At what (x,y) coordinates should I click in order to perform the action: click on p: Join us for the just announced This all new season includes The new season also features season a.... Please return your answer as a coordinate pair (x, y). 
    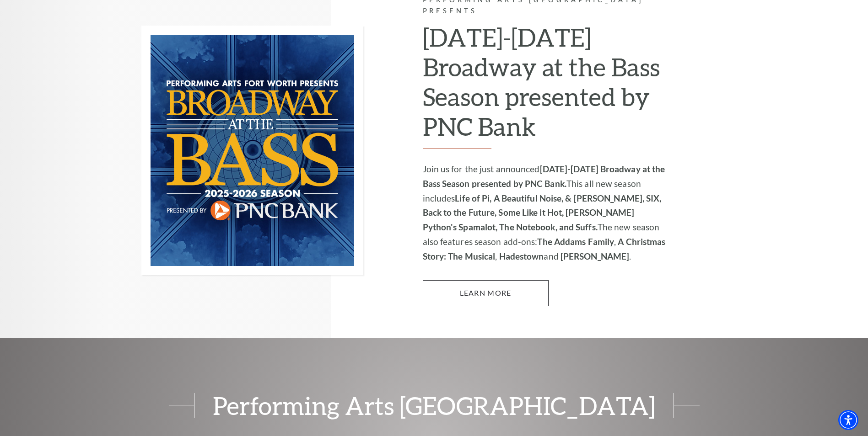
    Looking at the image, I should click on (545, 213).